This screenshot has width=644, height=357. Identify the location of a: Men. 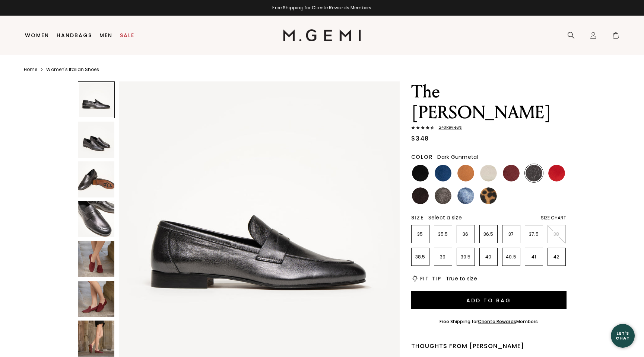
(105, 36).